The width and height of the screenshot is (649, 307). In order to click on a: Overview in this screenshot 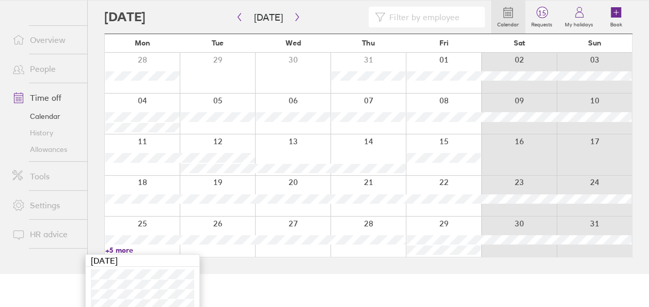, I will do `click(45, 40)`.